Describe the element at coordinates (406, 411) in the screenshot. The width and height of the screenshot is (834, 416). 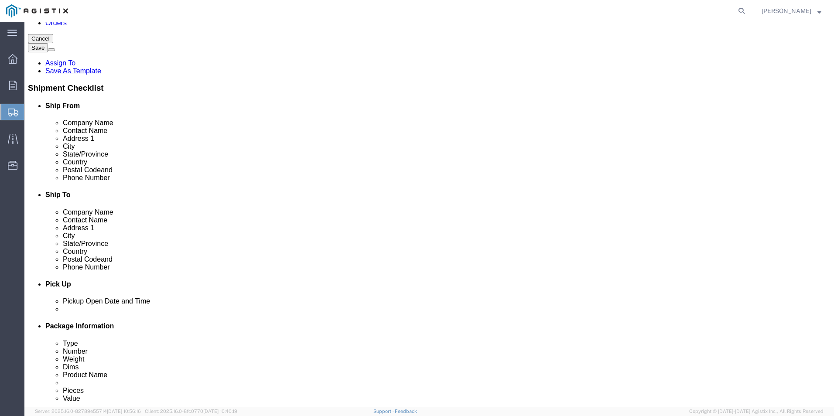
I see `a: Feedback` at that location.